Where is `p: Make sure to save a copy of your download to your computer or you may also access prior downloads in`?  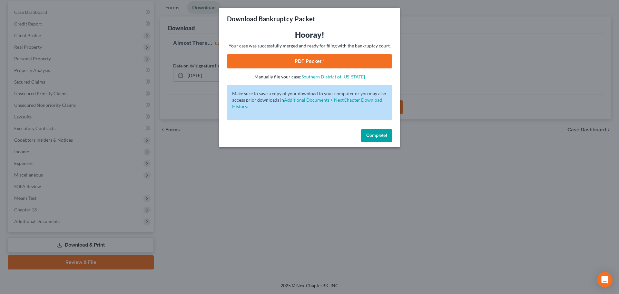
p: Make sure to save a copy of your download to your computer or you may also access prior downloads in is located at coordinates (309, 100).